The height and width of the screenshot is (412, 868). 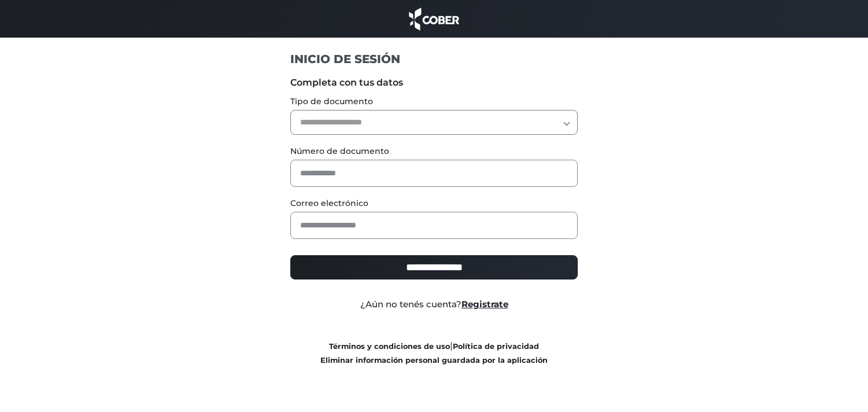 What do you see at coordinates (389, 345) in the screenshot?
I see `a: Términos y condiciones de uso` at bounding box center [389, 345].